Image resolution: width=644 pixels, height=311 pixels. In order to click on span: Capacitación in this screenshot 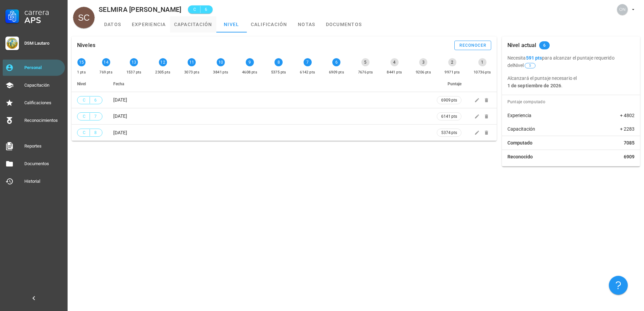, I will do `click(522, 129)`.